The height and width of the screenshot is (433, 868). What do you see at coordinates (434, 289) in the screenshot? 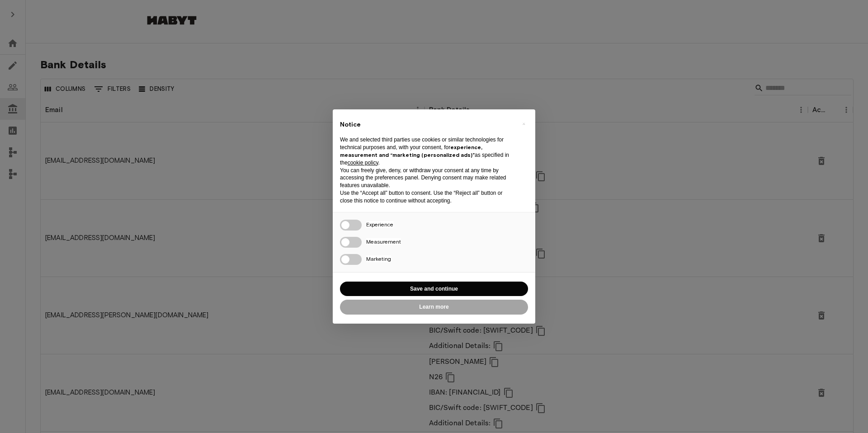
I see `button: Save and continue` at bounding box center [434, 289].